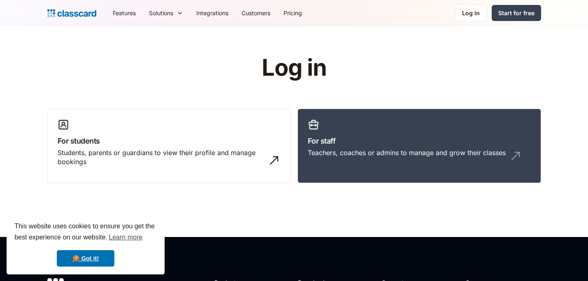 Image resolution: width=588 pixels, height=281 pixels. I want to click on span: This website uses cookies to ensure you get the best experience on our website., so click(86, 232).